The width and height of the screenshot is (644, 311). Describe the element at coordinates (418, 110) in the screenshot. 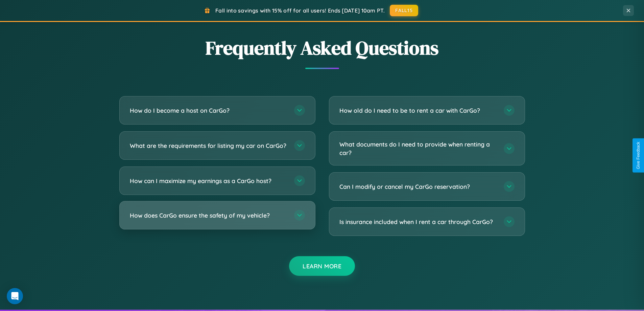

I see `h3: How old do I need to be to rent a car with CarGo?` at that location.